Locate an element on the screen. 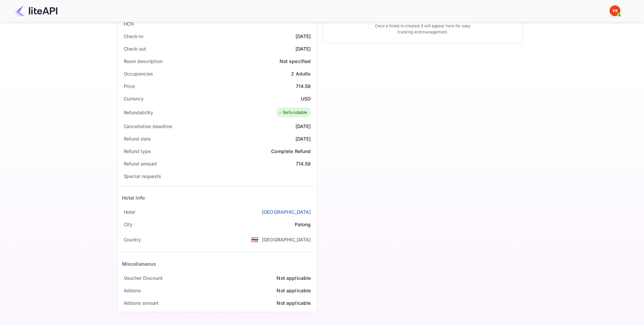  span: United States is located at coordinates (254, 240).